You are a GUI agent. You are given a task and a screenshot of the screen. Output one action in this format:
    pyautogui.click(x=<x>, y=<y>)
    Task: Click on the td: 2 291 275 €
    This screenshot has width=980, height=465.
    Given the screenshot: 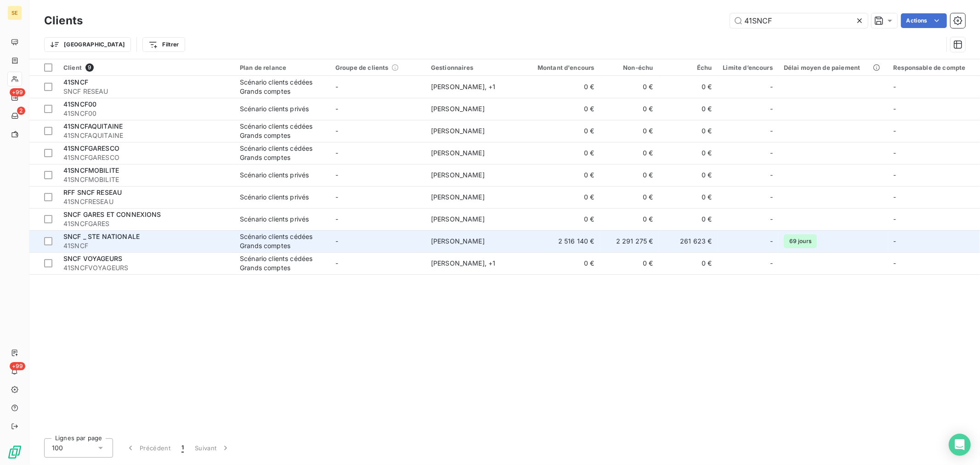 What is the action you would take?
    pyautogui.click(x=629, y=241)
    